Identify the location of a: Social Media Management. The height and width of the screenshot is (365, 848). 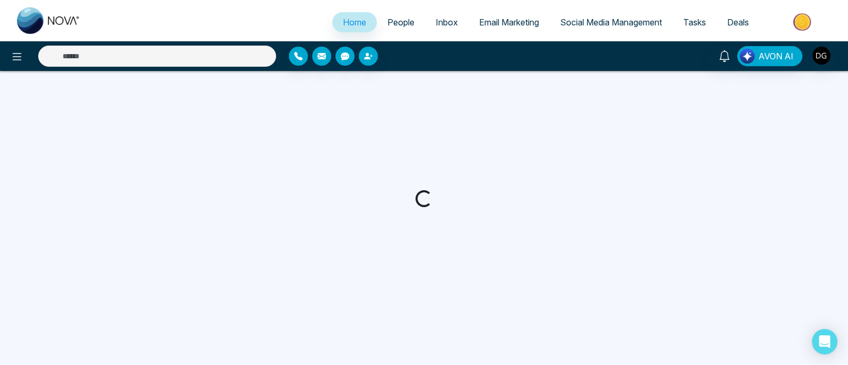
(611, 22).